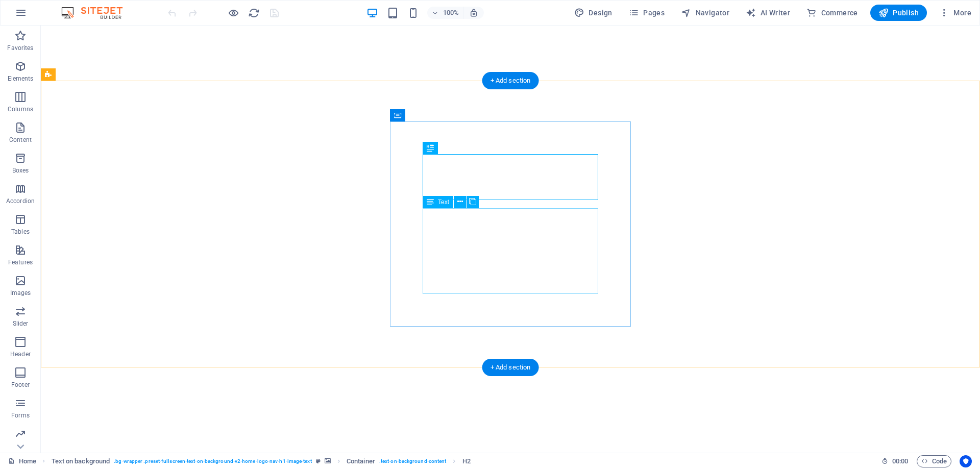  What do you see at coordinates (327, 461) in the screenshot?
I see `i: This element contains a background` at bounding box center [327, 461].